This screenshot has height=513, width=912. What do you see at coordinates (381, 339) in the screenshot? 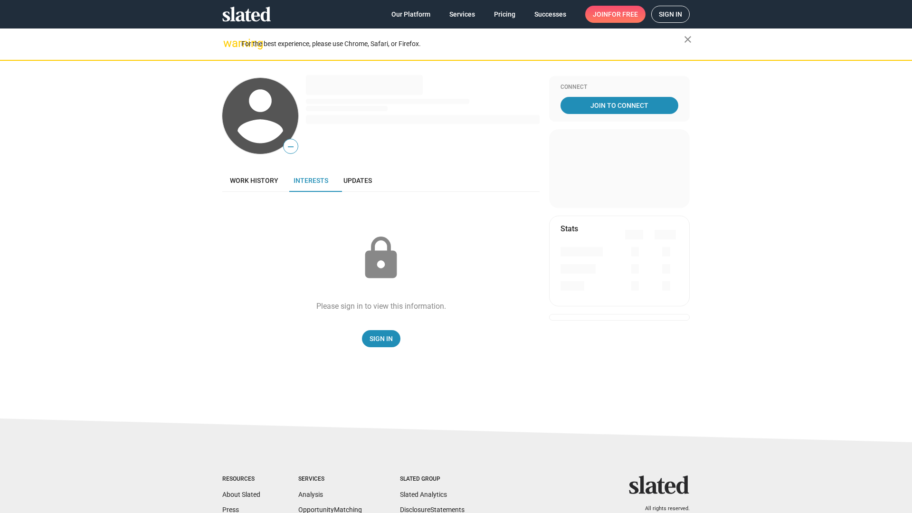
I see `span: Sign In` at bounding box center [381, 339].